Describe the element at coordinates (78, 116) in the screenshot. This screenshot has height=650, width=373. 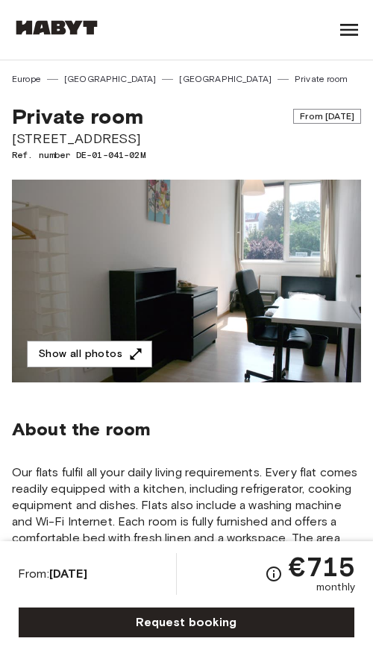
I see `span: Private room` at that location.